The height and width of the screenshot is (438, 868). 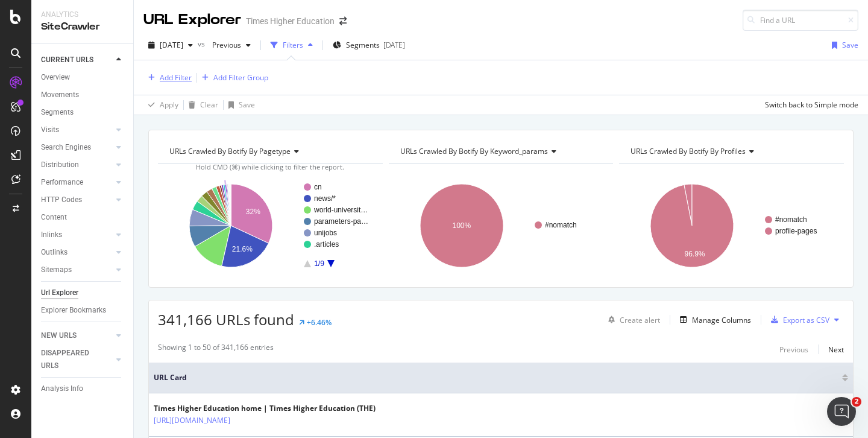 What do you see at coordinates (240, 77) in the screenshot?
I see `div: Add Filter Group` at bounding box center [240, 77].